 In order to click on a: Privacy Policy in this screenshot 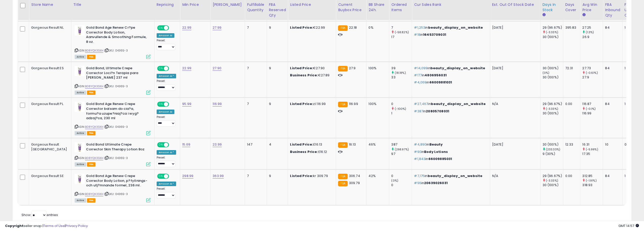, I will do `click(77, 225)`.